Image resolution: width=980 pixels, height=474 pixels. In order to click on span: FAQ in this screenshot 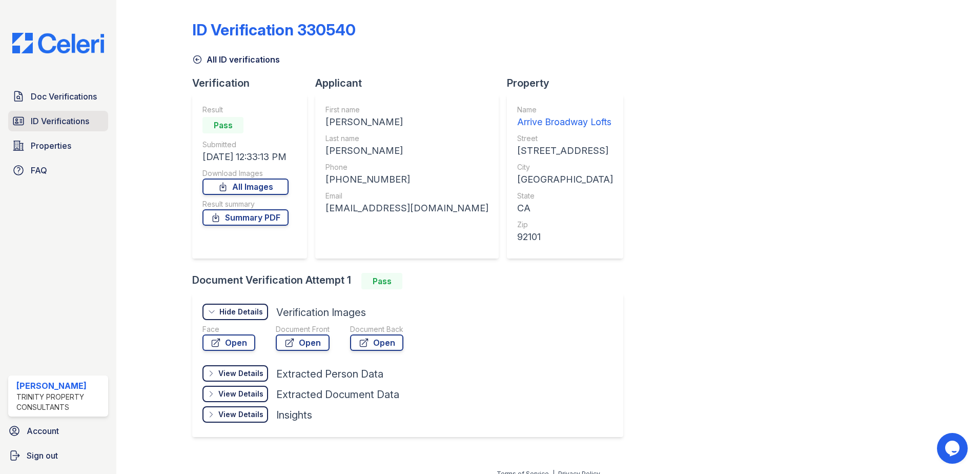, I will do `click(39, 171)`.